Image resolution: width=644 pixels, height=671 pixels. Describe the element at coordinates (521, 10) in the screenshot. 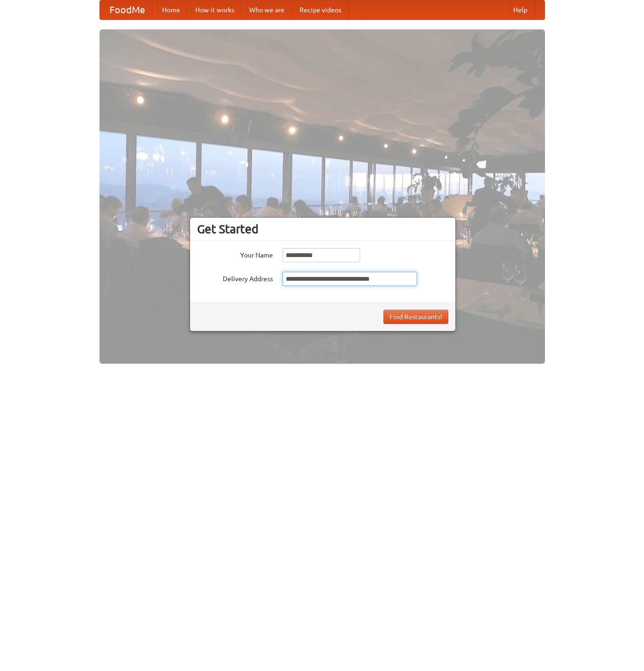

I see `a: Help` at that location.